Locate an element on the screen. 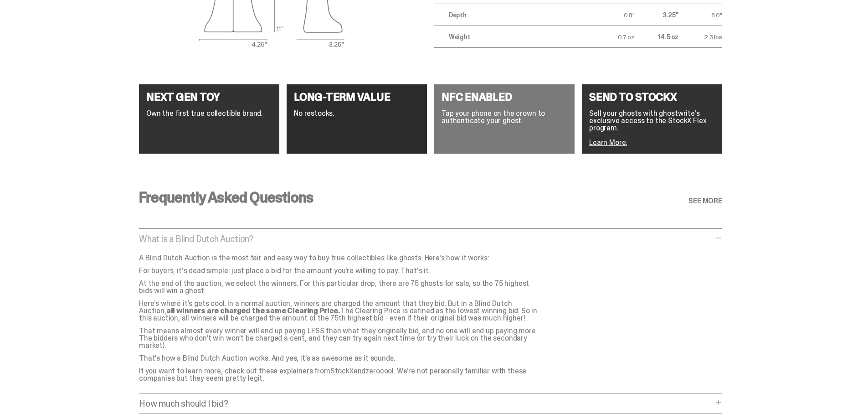  td: Weight is located at coordinates (513, 37).